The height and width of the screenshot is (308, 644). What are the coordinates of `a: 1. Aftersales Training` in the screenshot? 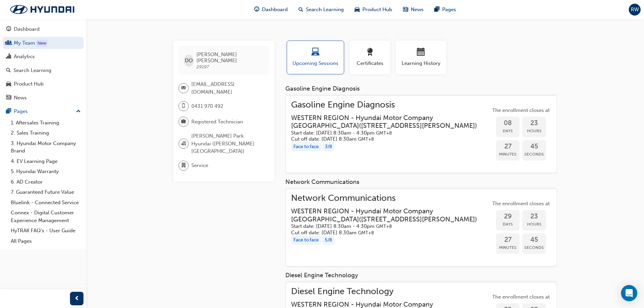 It's located at (46, 123).